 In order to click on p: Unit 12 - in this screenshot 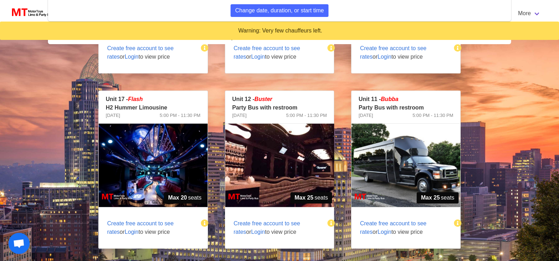, I will do `click(280, 99)`.